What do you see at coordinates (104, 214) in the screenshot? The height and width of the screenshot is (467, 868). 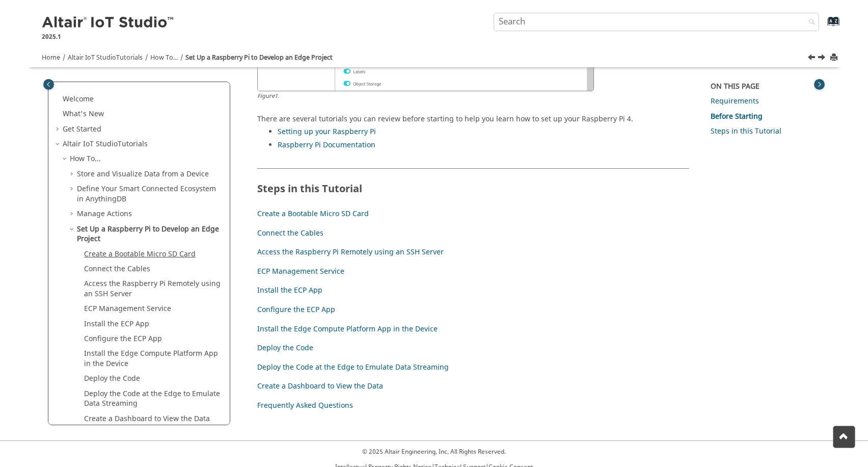 I see `a: Manage Actions` at bounding box center [104, 214].